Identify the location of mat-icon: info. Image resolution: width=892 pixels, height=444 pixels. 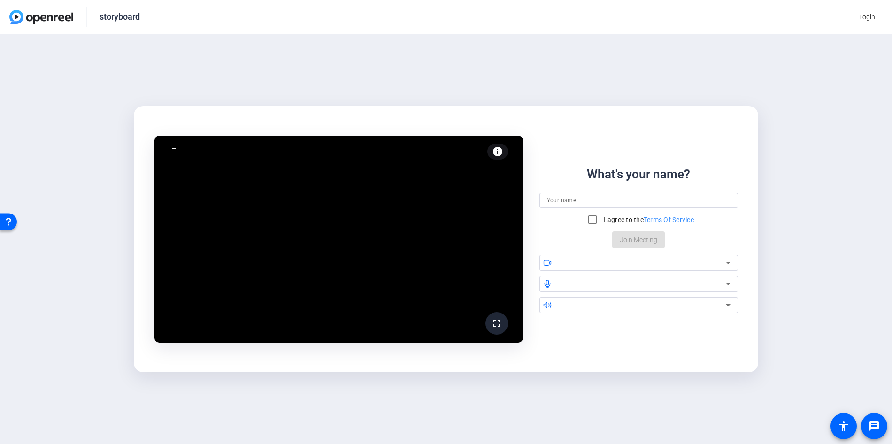
(498, 152).